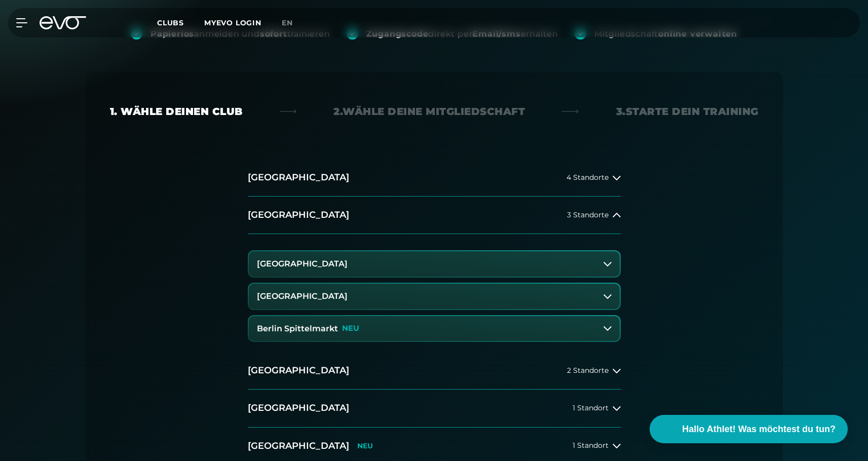 Image resolution: width=868 pixels, height=461 pixels. I want to click on span: Clubs, so click(170, 23).